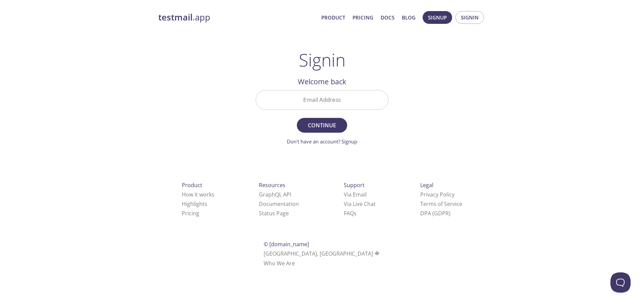 This screenshot has width=644, height=306. What do you see at coordinates (469, 17) in the screenshot?
I see `button: Signin` at bounding box center [469, 17].